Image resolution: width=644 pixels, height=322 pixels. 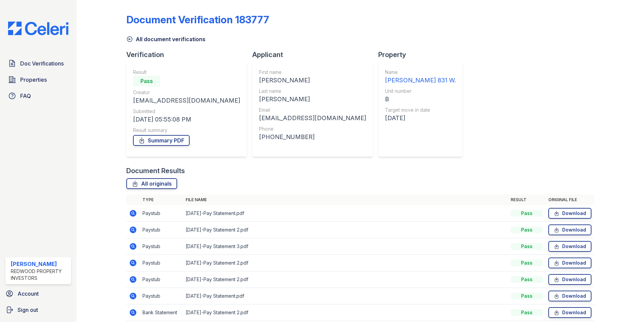 I want to click on div: Result summary, so click(x=187, y=130).